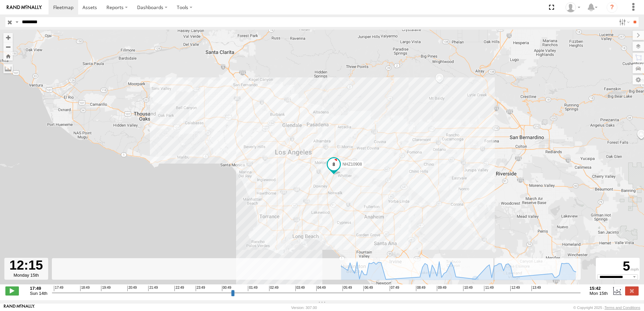 This screenshot has height=311, width=644. Describe the element at coordinates (638, 80) in the screenshot. I see `label: Map Settings` at that location.